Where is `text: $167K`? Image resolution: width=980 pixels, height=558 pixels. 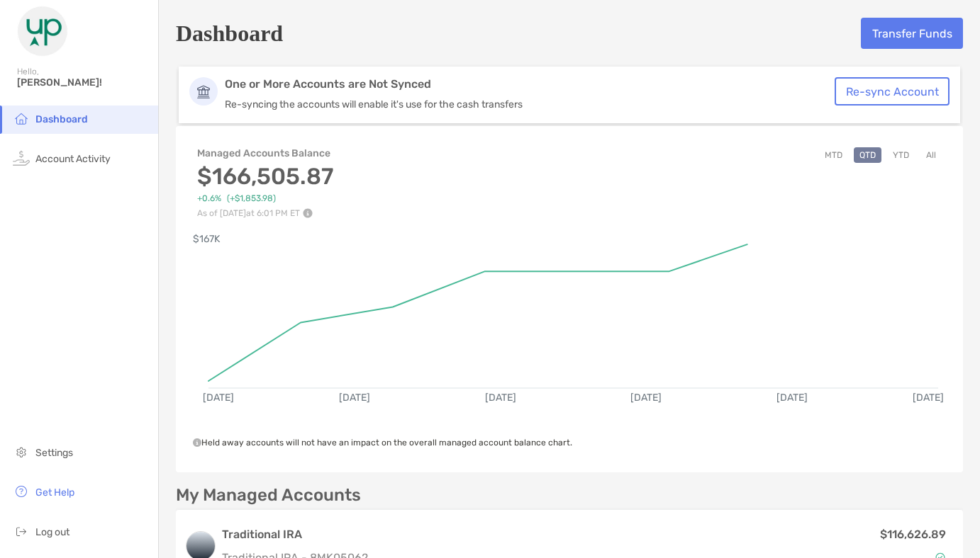
text: $167K is located at coordinates (207, 238).